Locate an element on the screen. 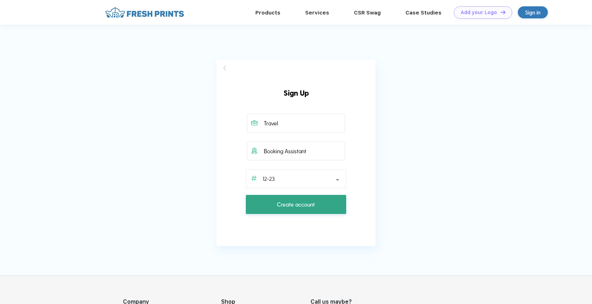 Image resolution: width=592 pixels, height=304 pixels. img: default_back.svg is located at coordinates (225, 68).